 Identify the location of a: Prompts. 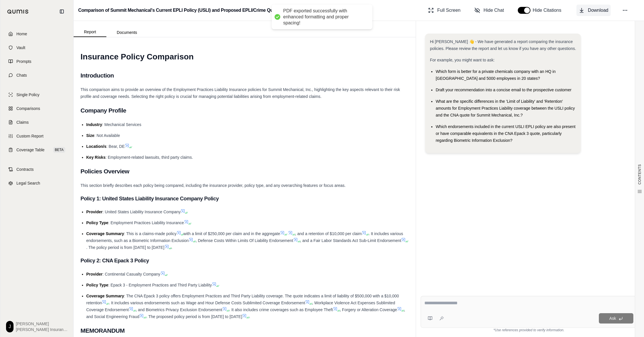
(37, 61).